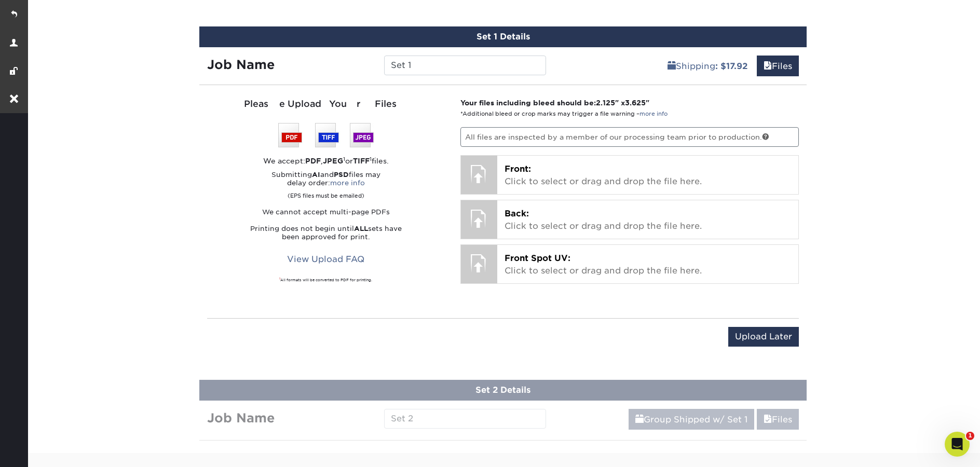  I want to click on strong: Job Name, so click(241, 64).